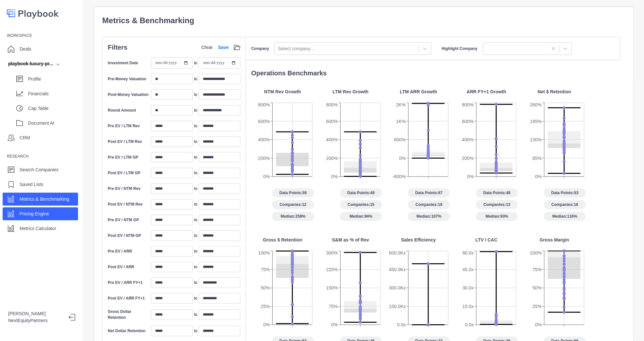  What do you see at coordinates (282, 92) in the screenshot?
I see `p: NTM Rev Growth` at bounding box center [282, 92].